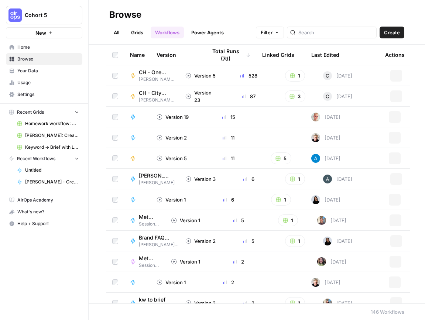 This screenshot has height=320, width=425. I want to click on img: o3cqybgnmipr355j8nz4zpq1mc6x, so click(316, 158).